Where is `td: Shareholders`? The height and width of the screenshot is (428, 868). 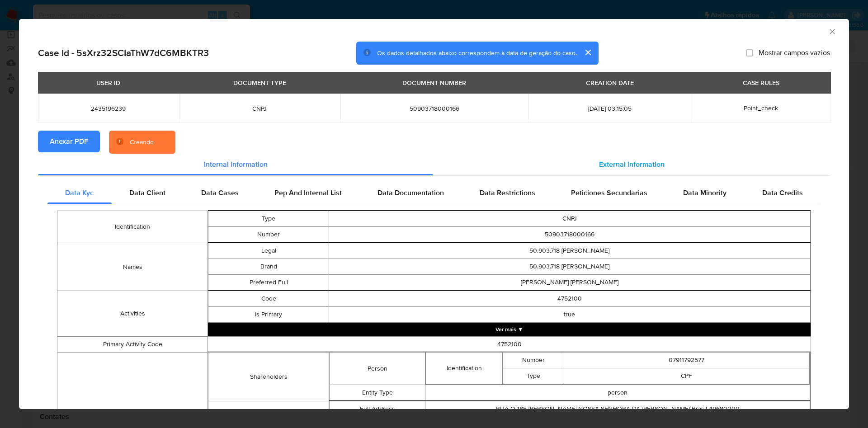 td: Shareholders is located at coordinates (268, 376).